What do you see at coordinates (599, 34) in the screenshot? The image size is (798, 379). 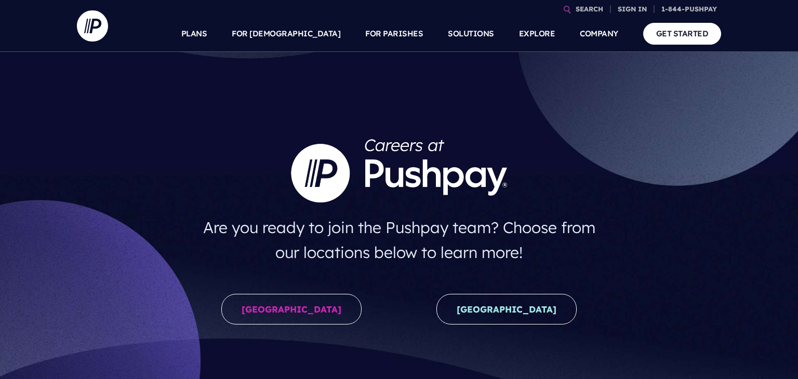 I see `a: COMPANY` at bounding box center [599, 34].